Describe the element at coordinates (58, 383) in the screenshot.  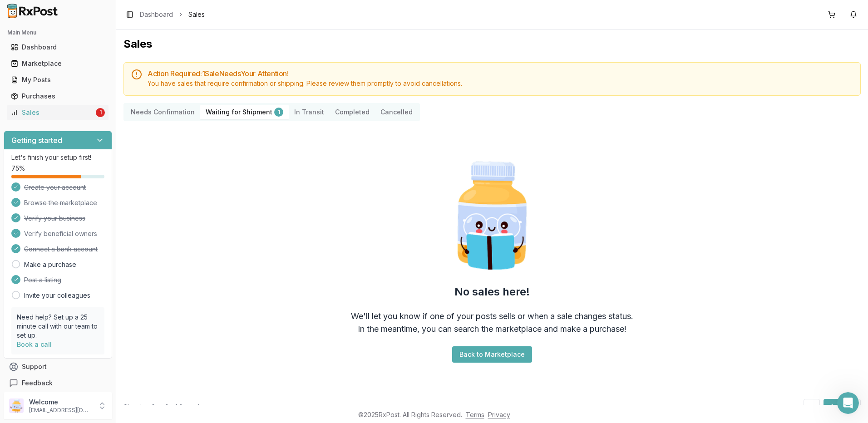
I see `button: Feedback` at that location.